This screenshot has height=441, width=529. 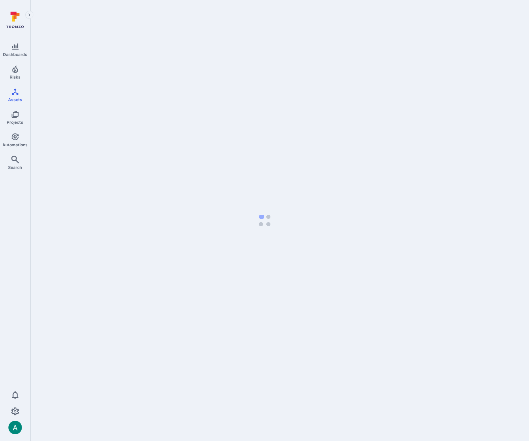 I want to click on img: ACg8ocLSa5mPYBaXNx3eFu_EmspyJX0laNWN7cXOFirfQ7srZveEpg=s96-c, so click(x=15, y=428).